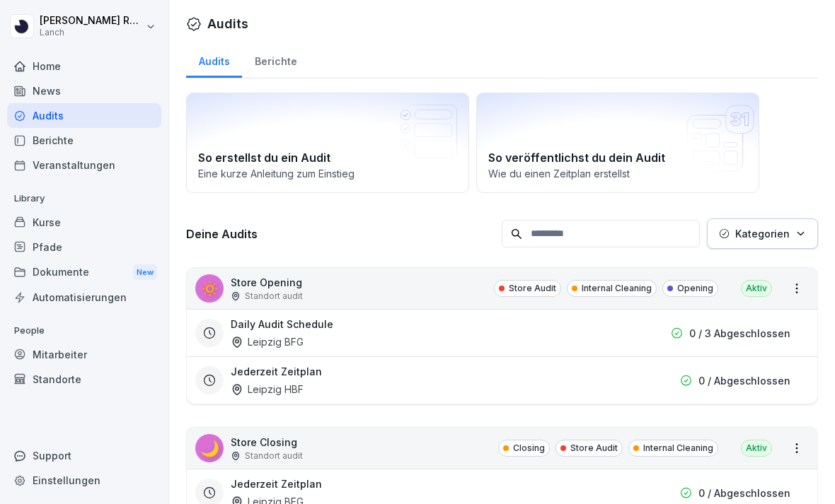  What do you see at coordinates (84, 378) in the screenshot?
I see `a: Standorte` at bounding box center [84, 378].